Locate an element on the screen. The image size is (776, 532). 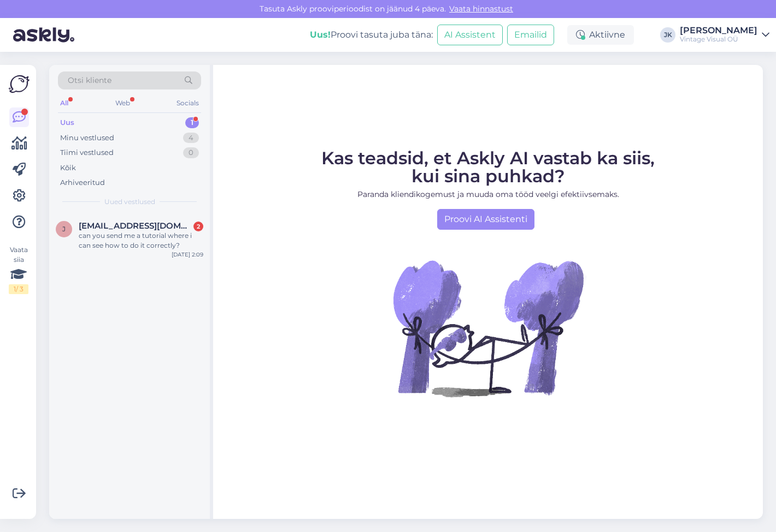
div: 1 / 3 is located at coordinates (19, 289).